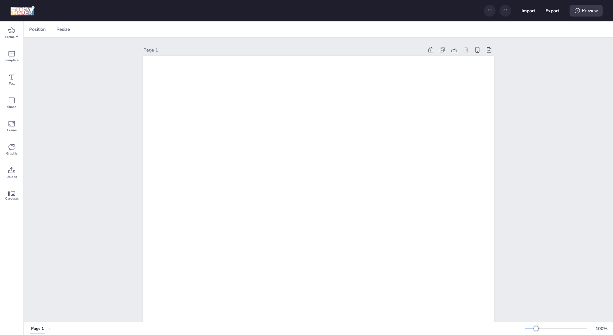 The height and width of the screenshot is (335, 613). I want to click on span: Premium, so click(12, 37).